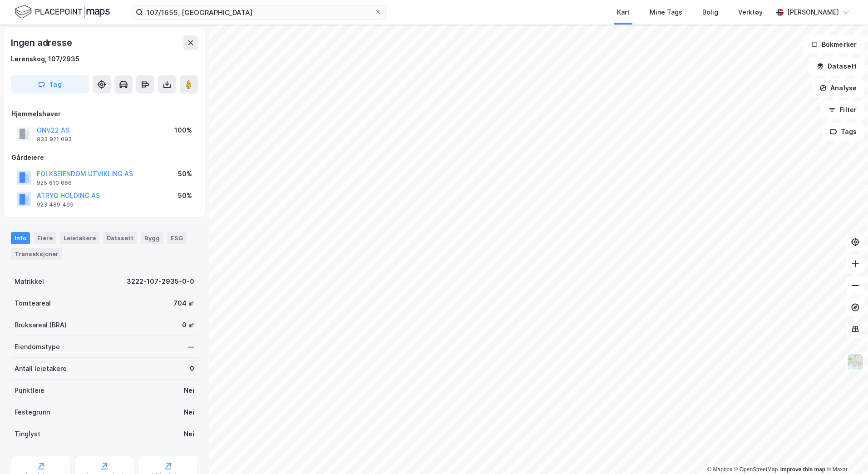  I want to click on a: Improve this map, so click(803, 470).